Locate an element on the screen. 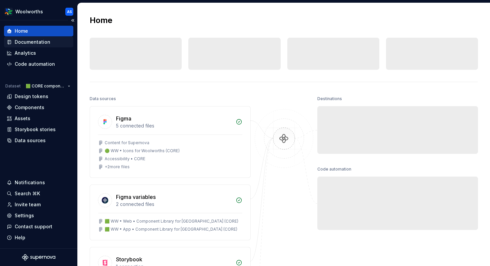 Image resolution: width=490 pixels, height=266 pixels. div: Storybook stories is located at coordinates (35, 129).